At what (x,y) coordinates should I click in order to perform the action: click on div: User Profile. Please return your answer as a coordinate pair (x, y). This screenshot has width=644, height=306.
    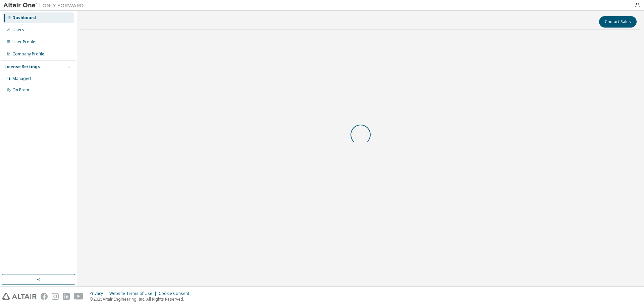
    Looking at the image, I should click on (24, 42).